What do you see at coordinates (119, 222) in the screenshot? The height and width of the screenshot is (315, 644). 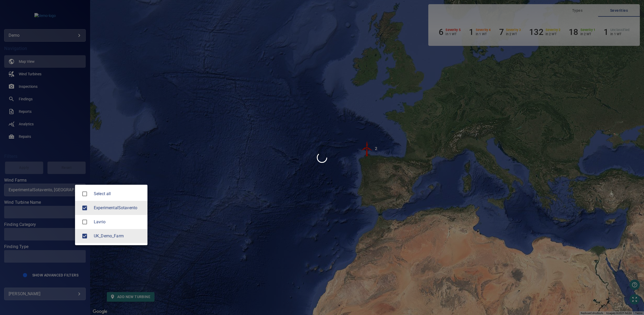 I see `div: Wind Farms Lavrio` at bounding box center [119, 222].